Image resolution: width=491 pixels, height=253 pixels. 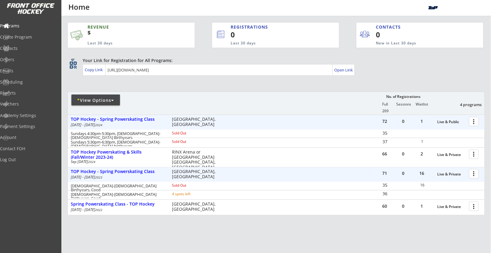 I want to click on div: Copy Link, so click(x=94, y=70).